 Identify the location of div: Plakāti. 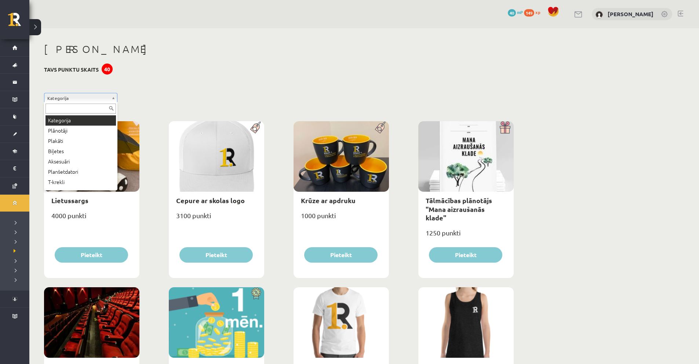
(81, 141).